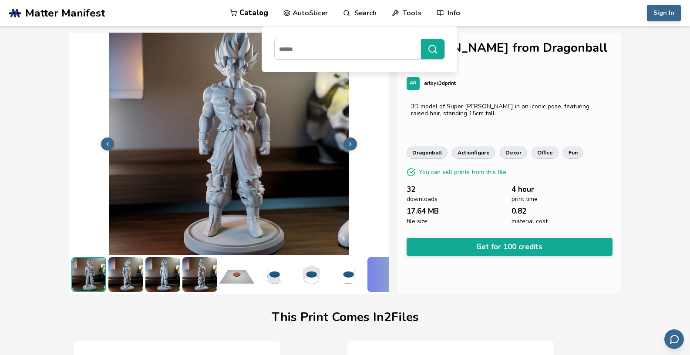 Image resolution: width=690 pixels, height=355 pixels. I want to click on a: actionfigure, so click(474, 153).